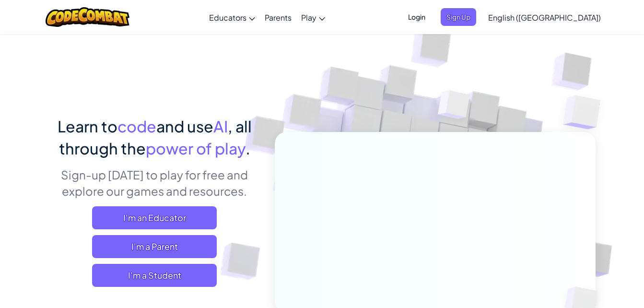 This screenshot has width=644, height=308. I want to click on img: CodeCombat logo, so click(87, 17).